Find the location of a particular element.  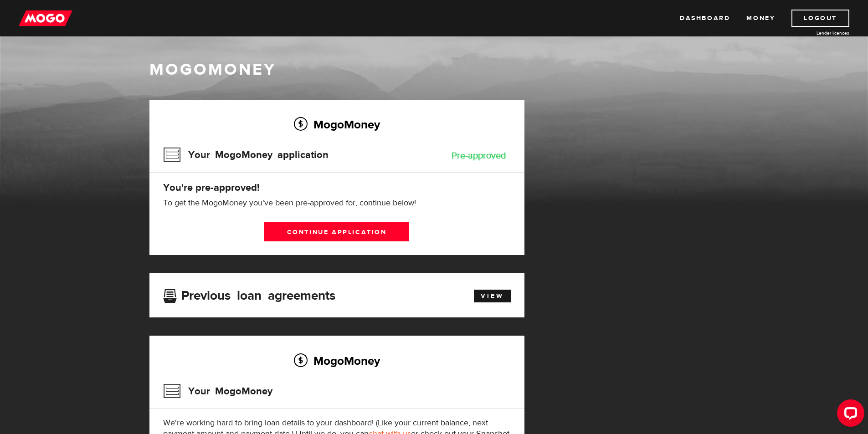

div: Pre-approved is located at coordinates (479, 156).